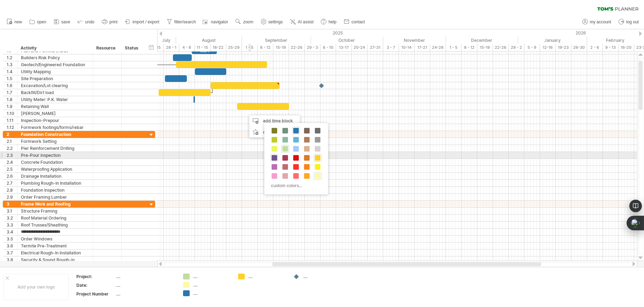  Describe the element at coordinates (12, 113) in the screenshot. I see `div: 1.10` at that location.